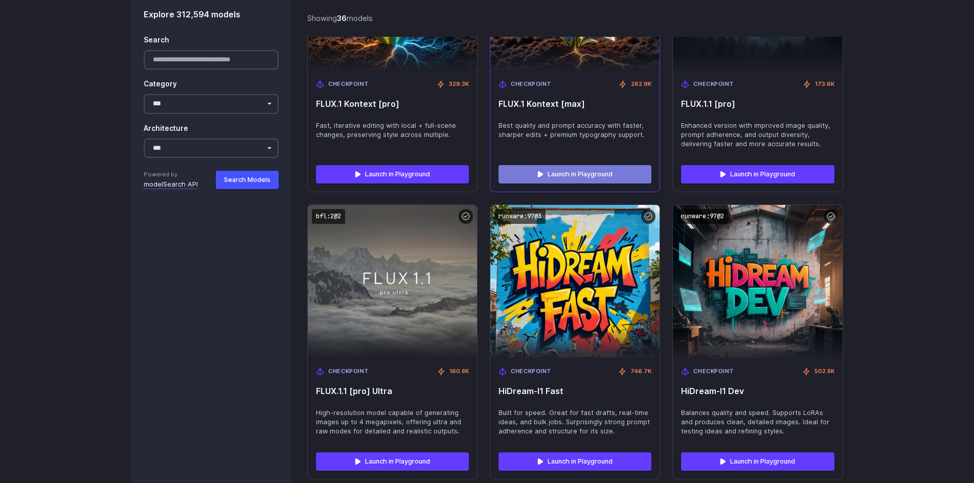  What do you see at coordinates (211, 60) in the screenshot?
I see `input: Search` at bounding box center [211, 60].